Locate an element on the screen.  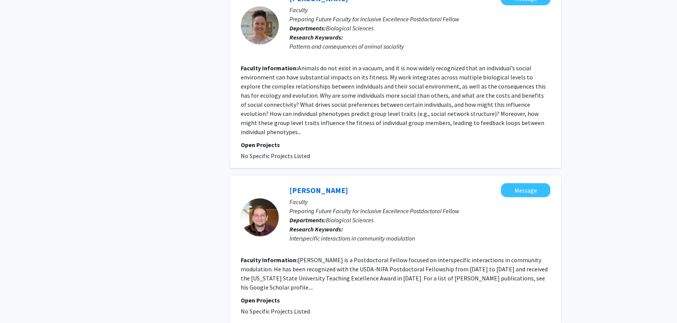
fg-read-more: Animals do not exist in a vacuum, and it is now widely recognized that an individual’s social env... is located at coordinates (394, 100).